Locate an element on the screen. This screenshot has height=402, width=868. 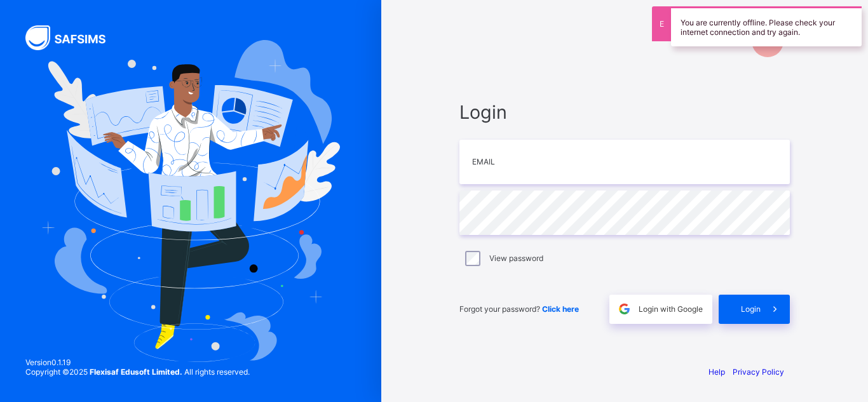
label: View password is located at coordinates (516, 258).